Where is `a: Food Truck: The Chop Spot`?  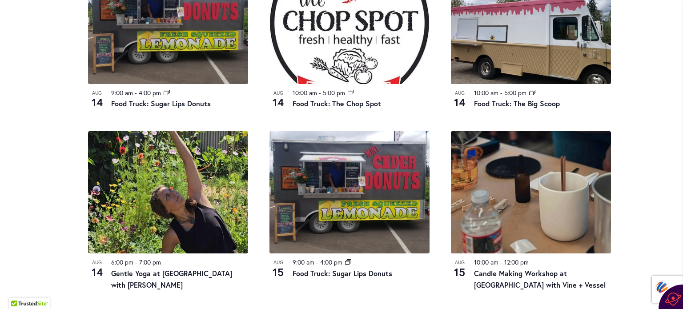 a: Food Truck: The Chop Spot is located at coordinates (337, 103).